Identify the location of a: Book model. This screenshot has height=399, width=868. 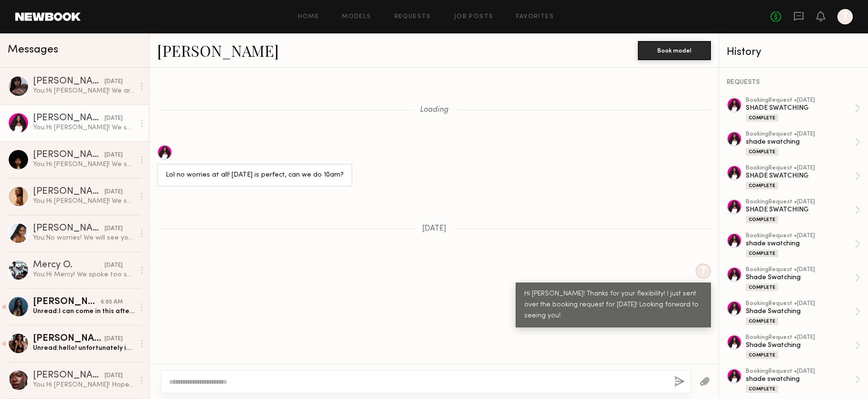
(674, 50).